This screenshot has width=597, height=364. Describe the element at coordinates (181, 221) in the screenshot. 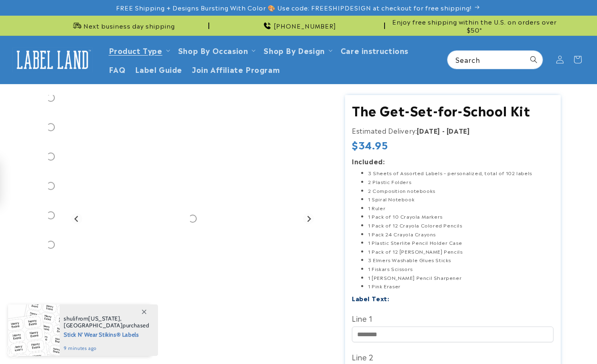

I see `media-gallery: Gallery Viewer` at that location.